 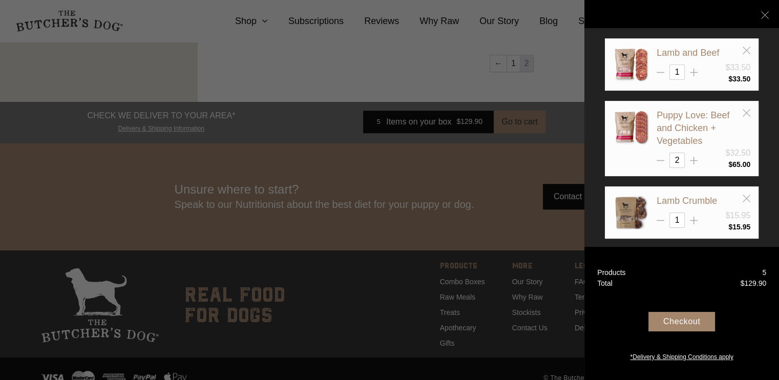 I want to click on a: Lamb and Beef, so click(x=687, y=53).